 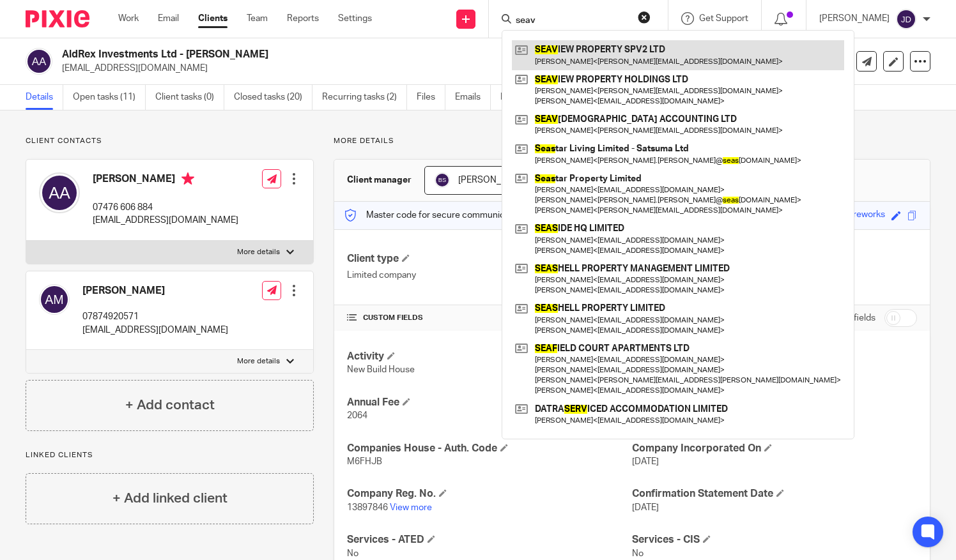 What do you see at coordinates (303, 19) in the screenshot?
I see `a: Reports` at bounding box center [303, 19].